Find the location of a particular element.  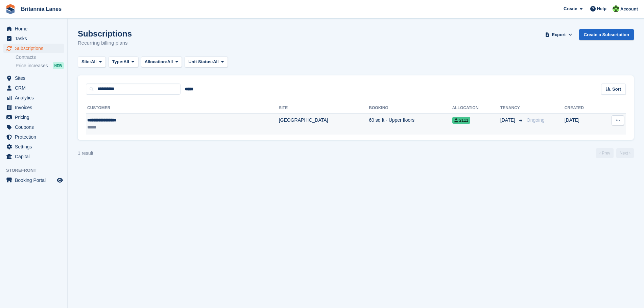

span: Sites is located at coordinates (35, 78).